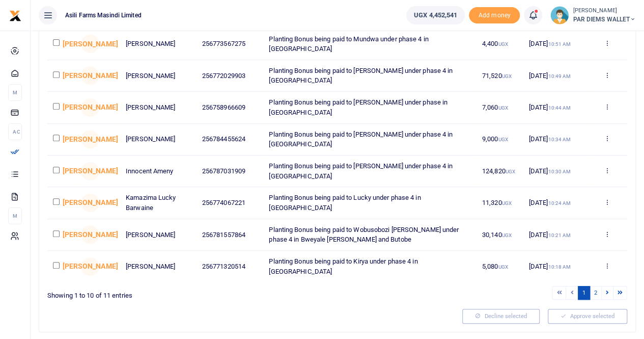  What do you see at coordinates (559, 203) in the screenshot?
I see `small: 10:24 AM` at bounding box center [559, 203].